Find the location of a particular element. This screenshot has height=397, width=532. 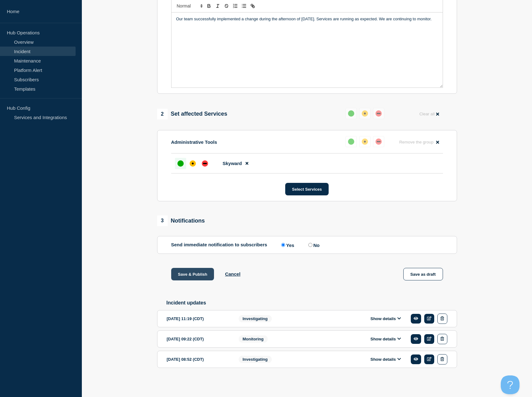

button: Clear all is located at coordinates (429, 114).